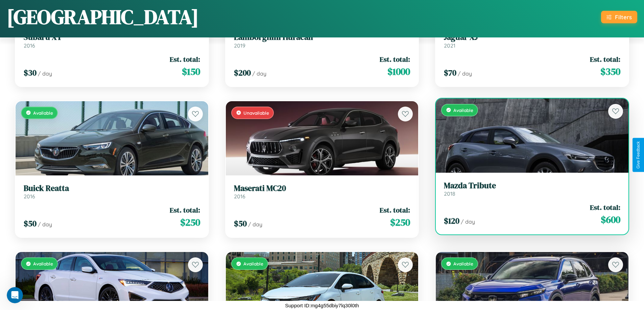 The image size is (644, 310). Describe the element at coordinates (322, 37) in the screenshot. I see `h3: Lamborghini Huracan` at that location.